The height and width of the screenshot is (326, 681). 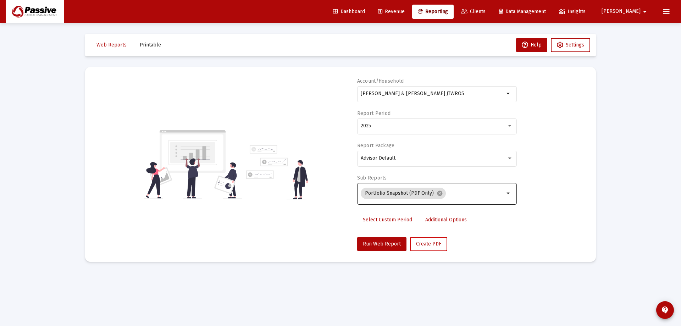 I want to click on img: reporting, so click(x=193, y=164).